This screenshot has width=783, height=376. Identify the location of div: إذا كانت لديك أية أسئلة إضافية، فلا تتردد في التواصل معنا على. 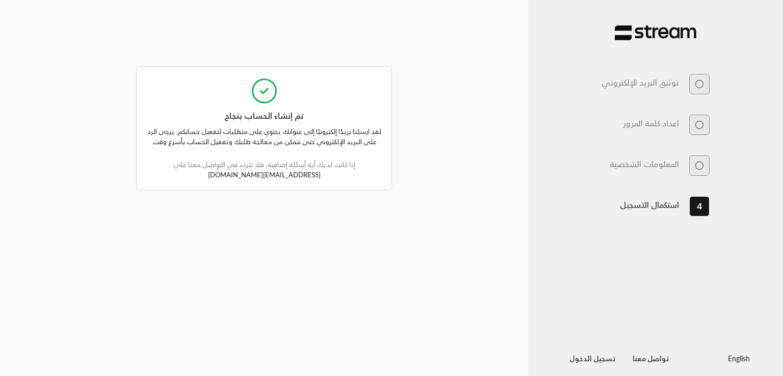
(264, 163).